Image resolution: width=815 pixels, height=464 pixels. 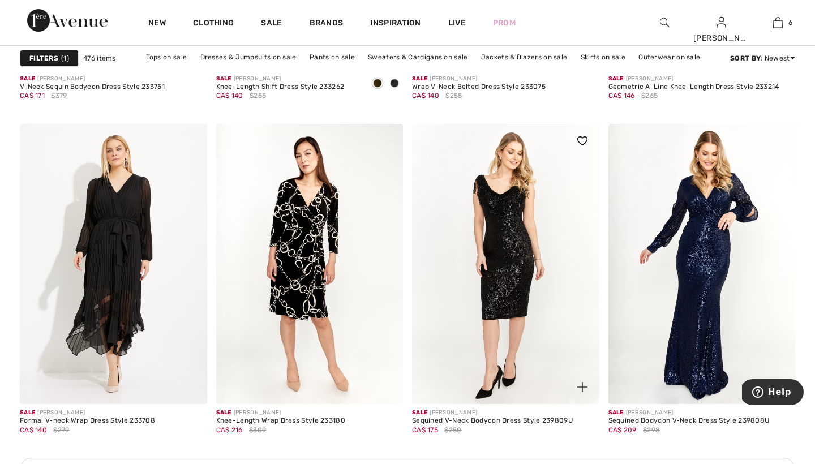 I want to click on a: Sweaters & Cardigans on sale, so click(x=418, y=57).